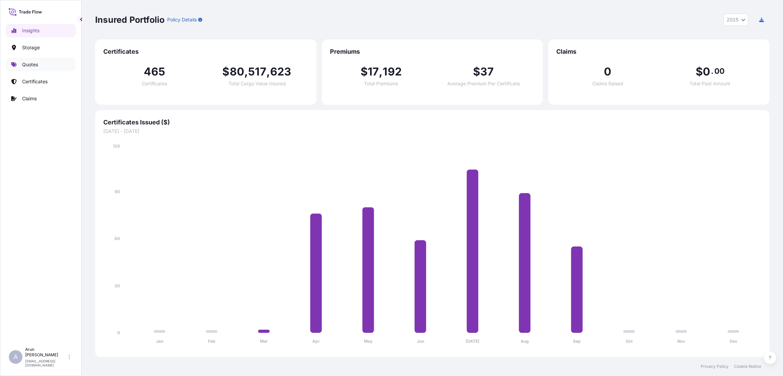  What do you see at coordinates (719, 71) in the screenshot?
I see `span: 00` at bounding box center [719, 71].